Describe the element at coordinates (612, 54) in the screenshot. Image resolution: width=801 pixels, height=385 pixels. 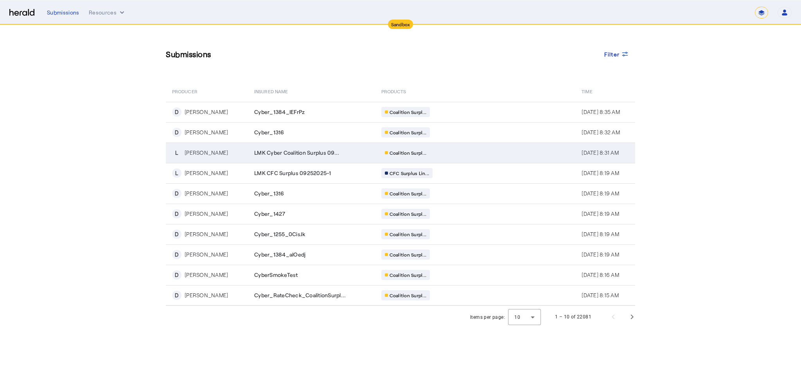
I see `span: Filter` at that location.